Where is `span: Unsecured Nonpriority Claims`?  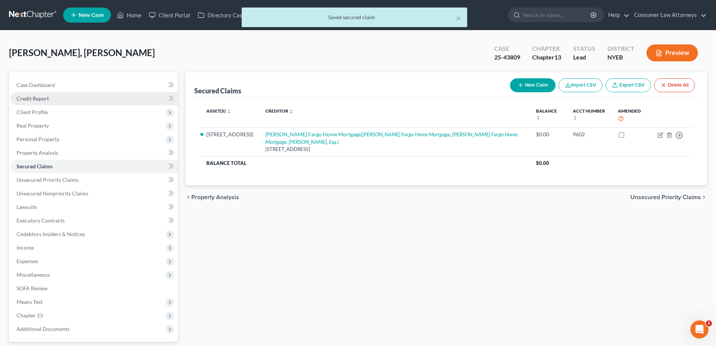 span: Unsecured Nonpriority Claims is located at coordinates (52, 193).